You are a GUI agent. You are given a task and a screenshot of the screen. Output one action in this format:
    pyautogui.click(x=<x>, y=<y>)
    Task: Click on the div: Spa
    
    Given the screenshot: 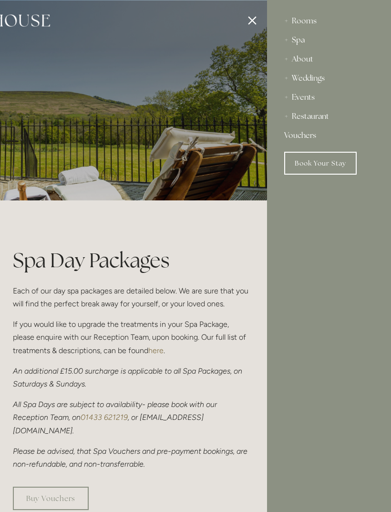 What is the action you would take?
    pyautogui.click(x=329, y=40)
    